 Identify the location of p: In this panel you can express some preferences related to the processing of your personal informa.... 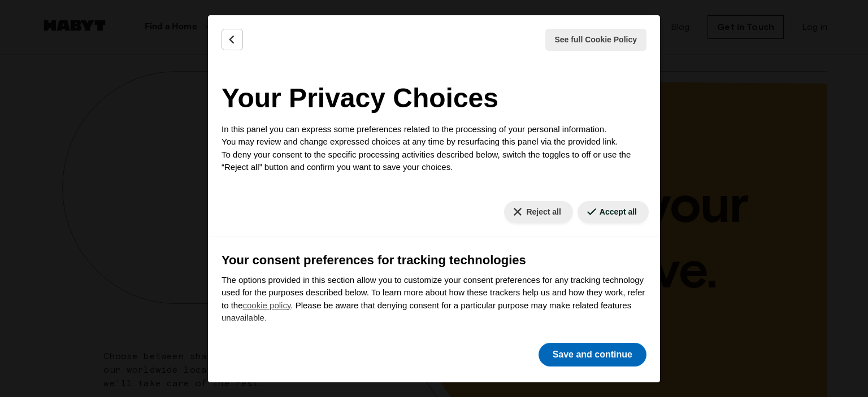
(434, 149).